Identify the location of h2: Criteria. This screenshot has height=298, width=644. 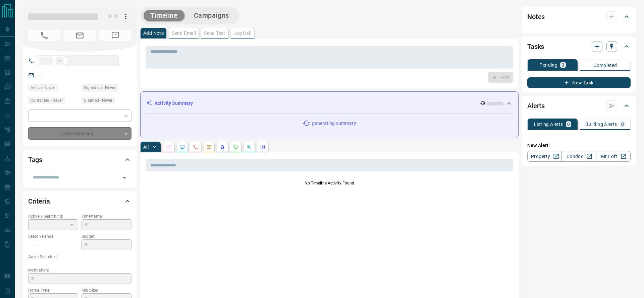
(39, 201).